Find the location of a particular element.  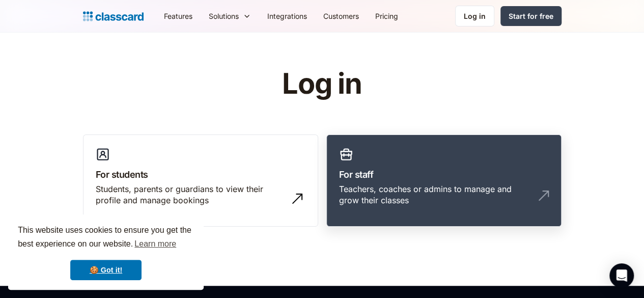

a: Start for free is located at coordinates (531, 16).